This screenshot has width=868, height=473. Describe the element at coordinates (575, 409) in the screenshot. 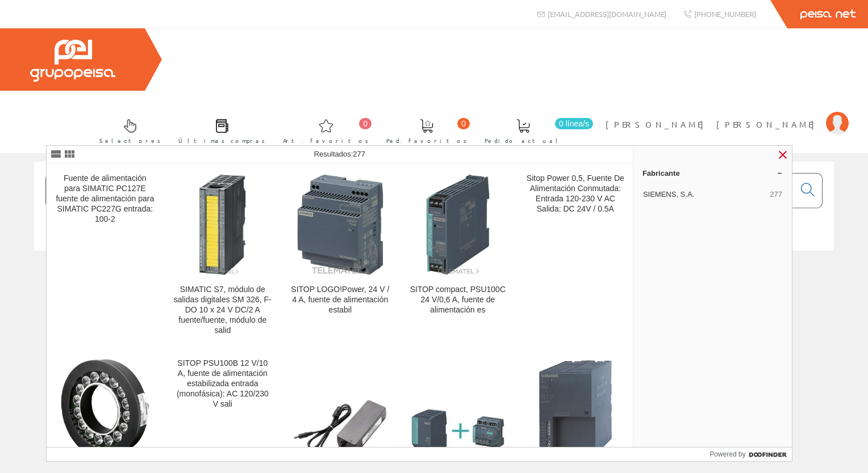

I see `img: SITOP, DUAL 2X 15 V/3.5 A, diseño especial, salida dual, fuente de alimentación estabilizada, entrad` at that location.